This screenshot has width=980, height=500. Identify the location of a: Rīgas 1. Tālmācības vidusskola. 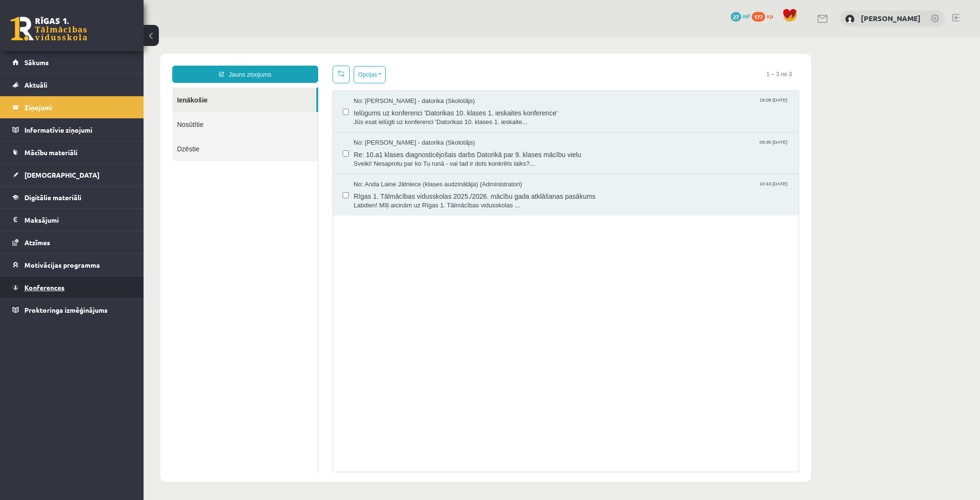
(49, 28).